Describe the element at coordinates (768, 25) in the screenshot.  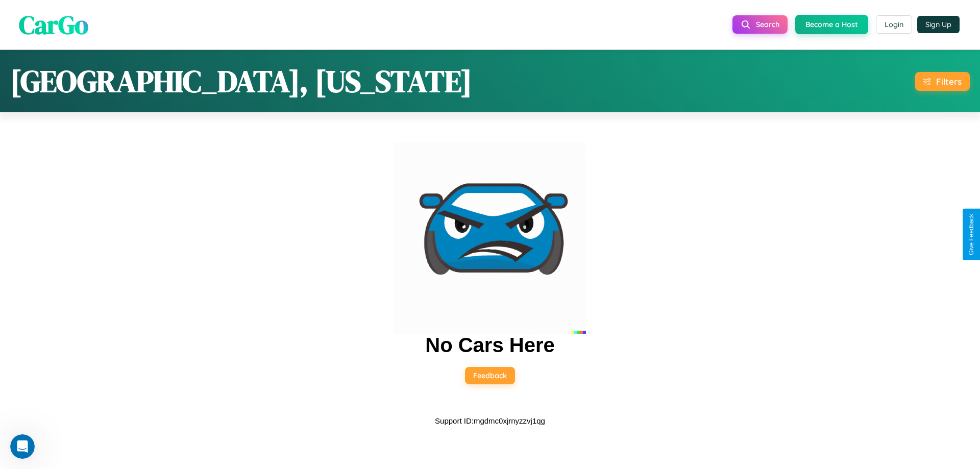
I see `span: Search` at that location.